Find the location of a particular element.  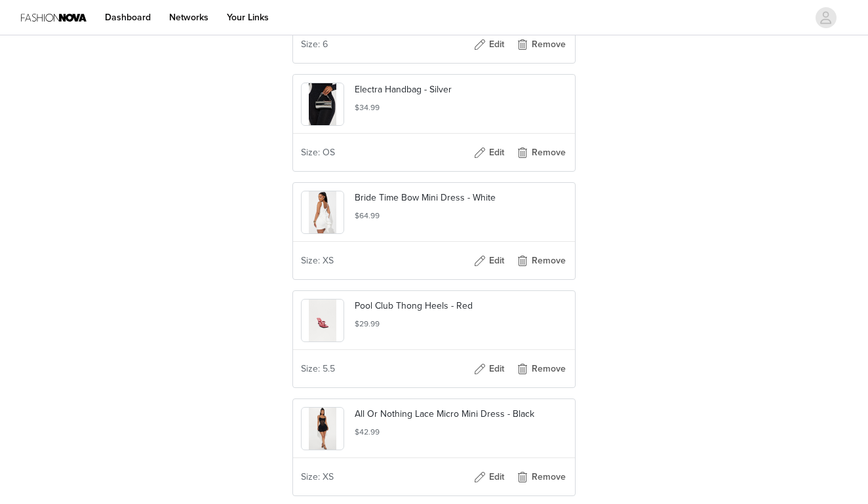

img: Fashion Nova Logo is located at coordinates (54, 17).